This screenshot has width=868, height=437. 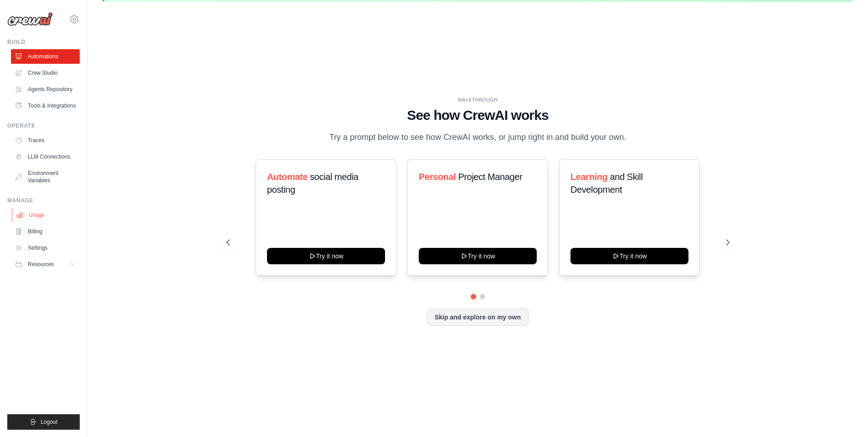 What do you see at coordinates (478, 100) in the screenshot?
I see `div: WALKTHROUGH` at bounding box center [478, 100].